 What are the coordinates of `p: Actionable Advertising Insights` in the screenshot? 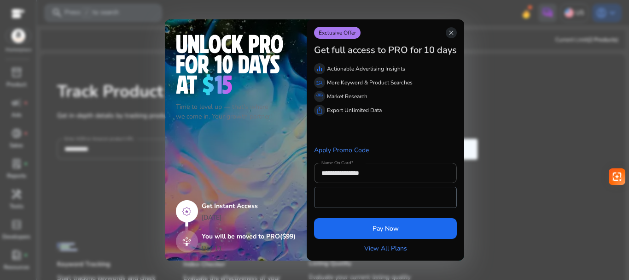 It's located at (366, 69).